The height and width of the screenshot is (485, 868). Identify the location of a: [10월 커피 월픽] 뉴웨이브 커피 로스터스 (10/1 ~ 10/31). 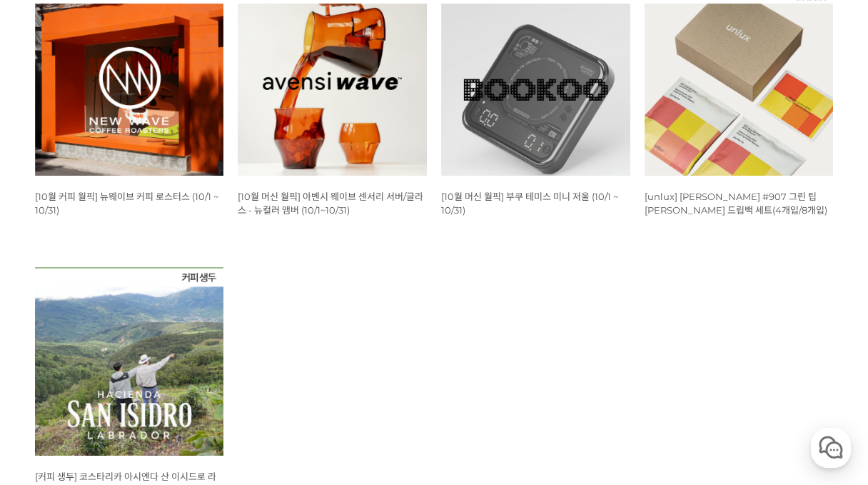
(126, 203).